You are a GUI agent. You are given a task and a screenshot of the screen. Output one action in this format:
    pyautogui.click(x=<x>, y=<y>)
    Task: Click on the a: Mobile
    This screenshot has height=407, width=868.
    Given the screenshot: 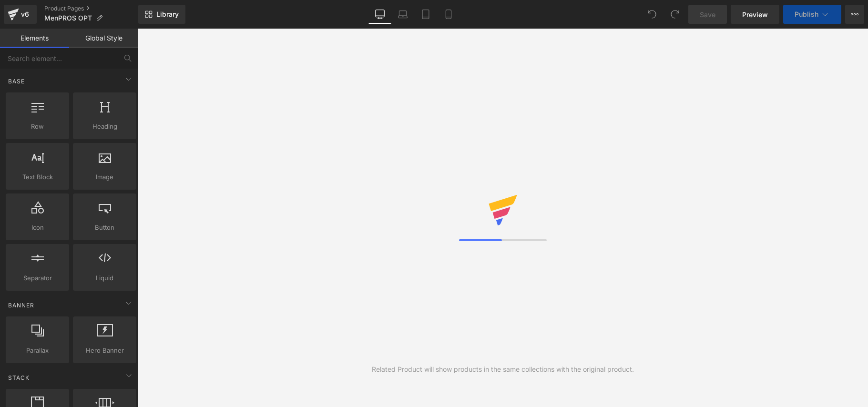 What is the action you would take?
    pyautogui.click(x=449, y=15)
    